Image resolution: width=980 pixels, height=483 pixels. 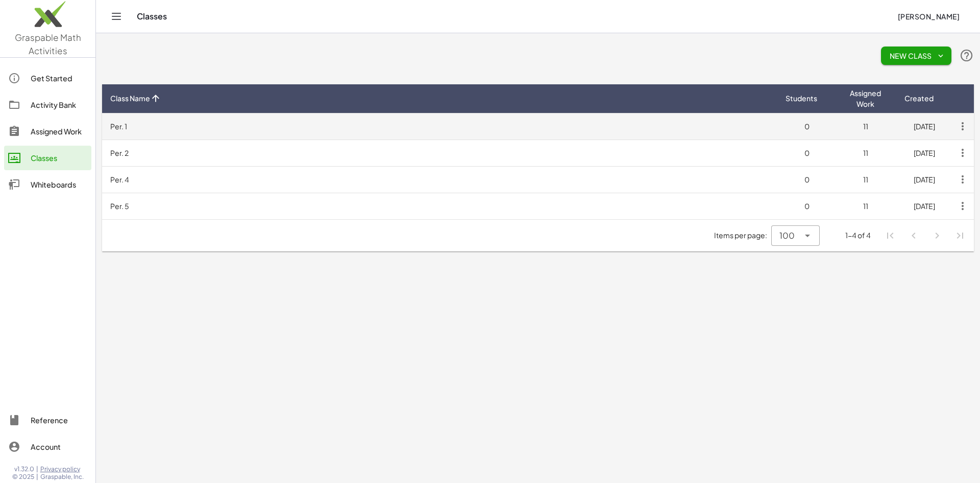 What do you see at coordinates (59, 419) in the screenshot?
I see `div: Reference` at bounding box center [59, 419].